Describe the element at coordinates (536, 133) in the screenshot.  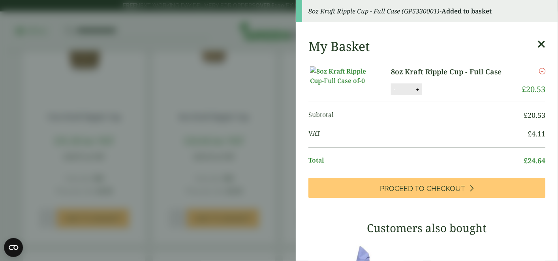
I see `bdi: 4.11` at that location.